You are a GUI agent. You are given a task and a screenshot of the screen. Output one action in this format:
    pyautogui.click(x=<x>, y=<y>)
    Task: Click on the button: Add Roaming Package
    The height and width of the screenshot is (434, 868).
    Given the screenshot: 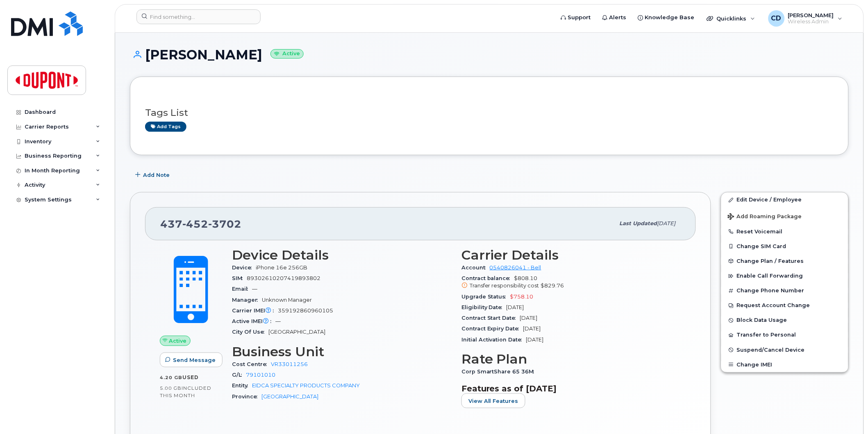 What is the action you would take?
    pyautogui.click(x=785, y=216)
    